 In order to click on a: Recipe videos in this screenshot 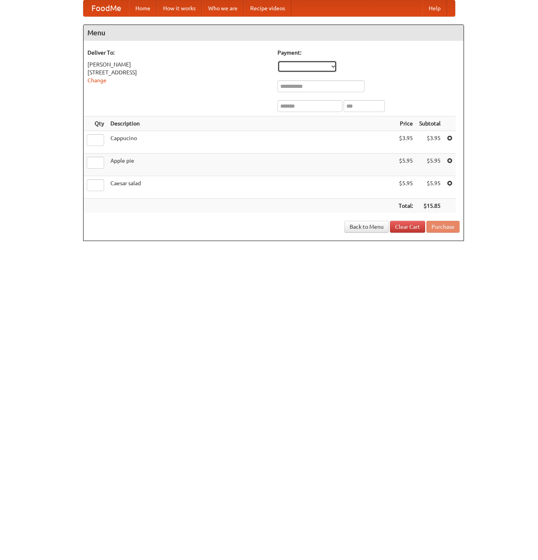, I will do `click(268, 8)`.